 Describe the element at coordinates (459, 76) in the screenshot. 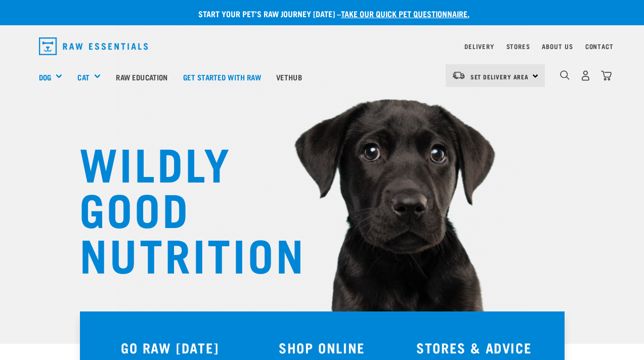

I see `img: van-moving.png` at that location.